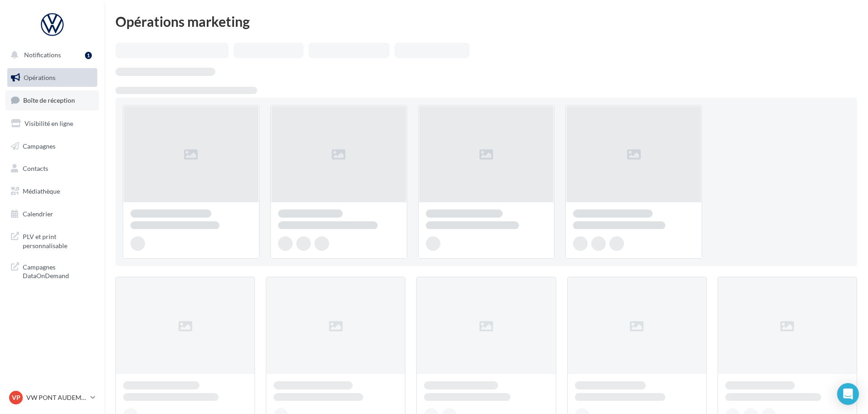 This screenshot has width=868, height=414. Describe the element at coordinates (42, 191) in the screenshot. I see `span: Médiathèque` at that location.